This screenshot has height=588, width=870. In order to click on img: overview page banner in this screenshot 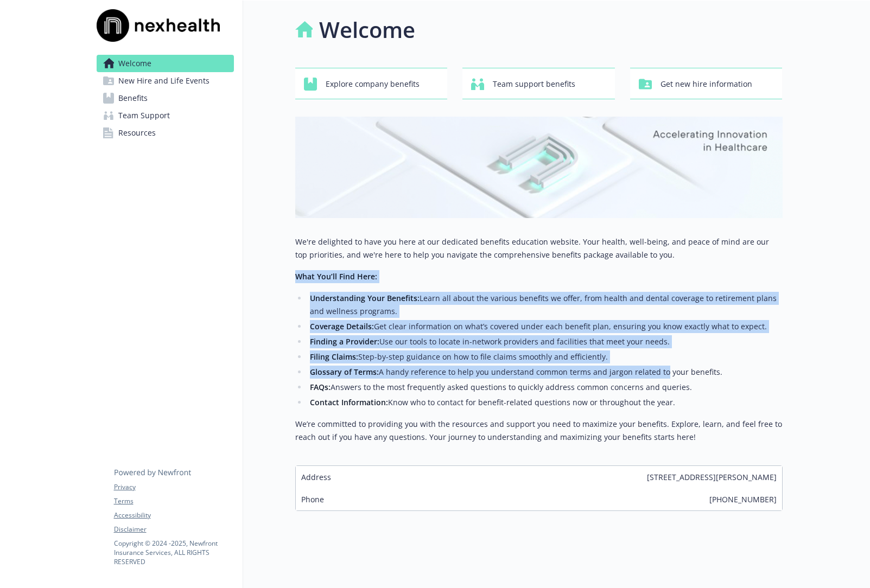, I will do `click(539, 167)`.